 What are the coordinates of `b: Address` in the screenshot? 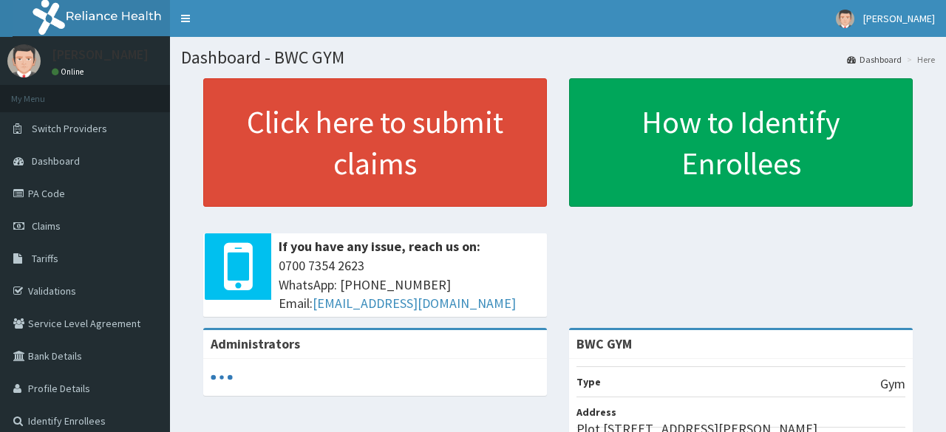 It's located at (597, 412).